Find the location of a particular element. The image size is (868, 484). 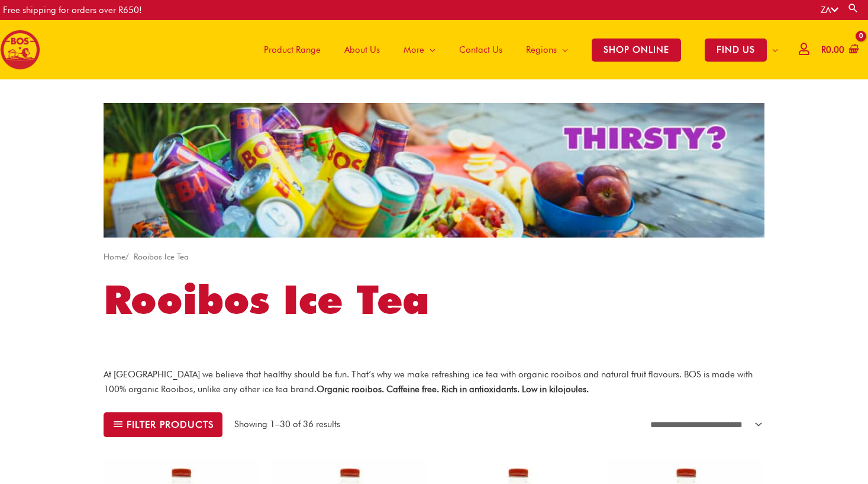

span: Contact Us is located at coordinates (481, 49).